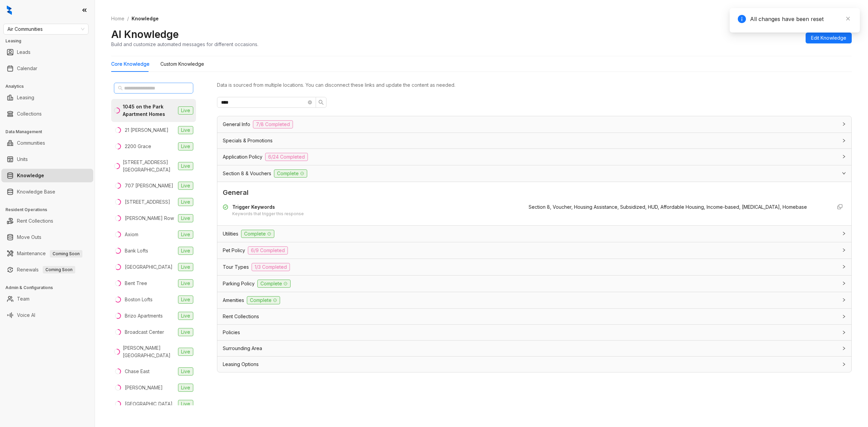  What do you see at coordinates (27, 315) in the screenshot?
I see `a: Voice AI` at bounding box center [27, 315].